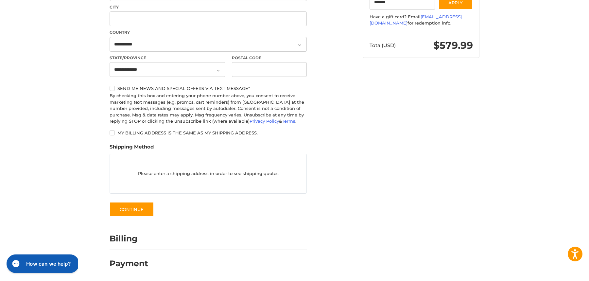 This screenshot has width=589, height=281. What do you see at coordinates (264, 121) in the screenshot?
I see `a: Privacy Policy` at bounding box center [264, 121].